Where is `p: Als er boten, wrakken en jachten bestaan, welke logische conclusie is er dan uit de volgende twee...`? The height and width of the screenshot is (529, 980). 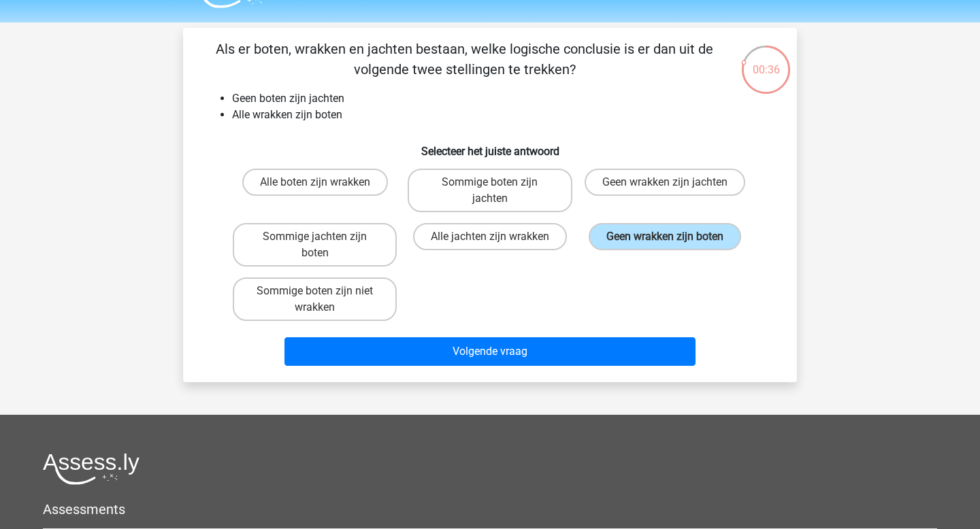
p: Als er boten, wrakken en jachten bestaan, welke logische conclusie is er dan uit de volgende twee... is located at coordinates (464, 59).